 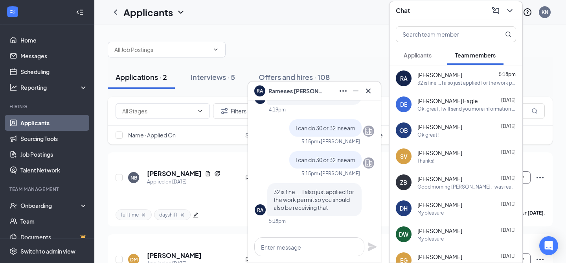 I want to click on span: edit, so click(x=196, y=215).